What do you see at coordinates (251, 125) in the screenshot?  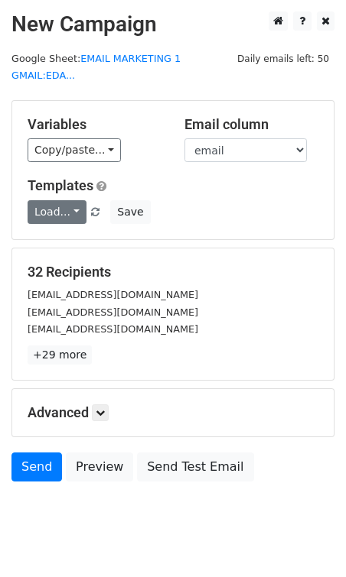 I see `h5: Email column` at bounding box center [251, 125].